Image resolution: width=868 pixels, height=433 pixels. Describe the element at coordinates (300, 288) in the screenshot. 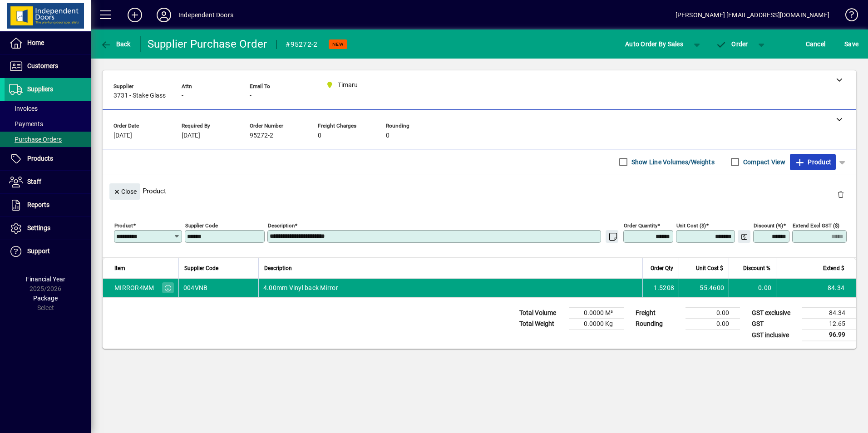

I see `span: 4.00mm Vinyl back Mirror` at that location.